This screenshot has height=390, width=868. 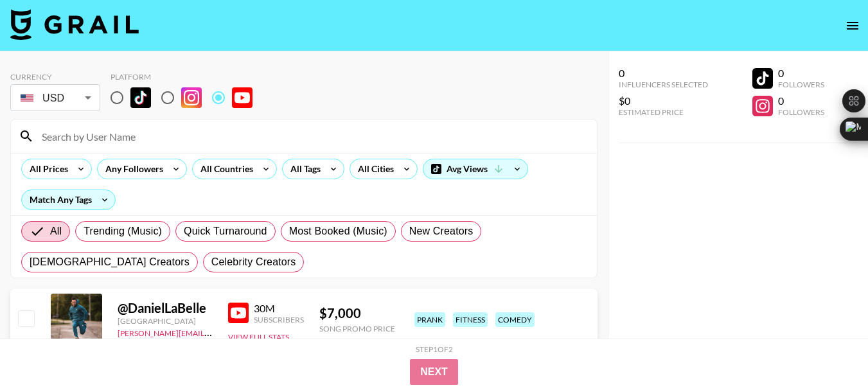 I want to click on span: Celebrity Creators, so click(x=254, y=262).